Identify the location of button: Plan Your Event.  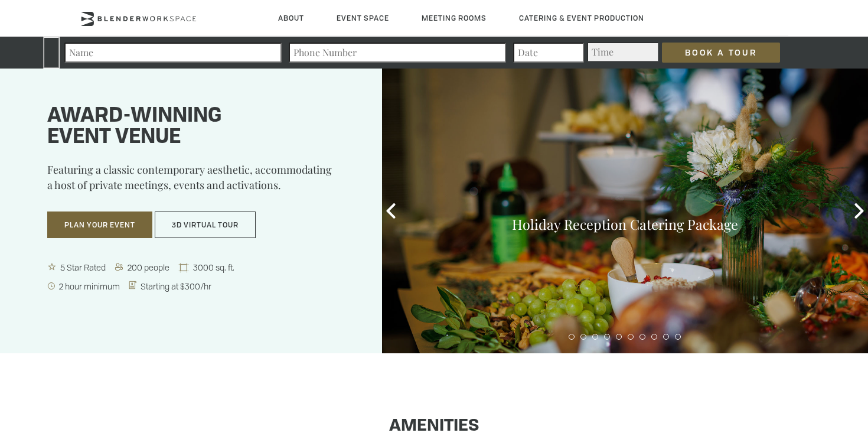
(100, 225).